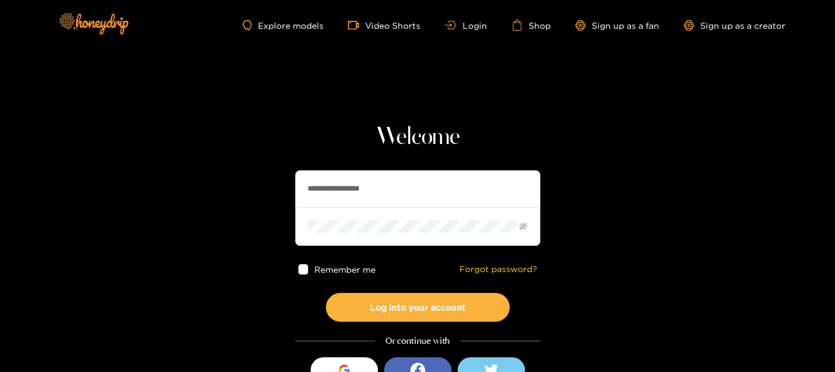  Describe the element at coordinates (523, 226) in the screenshot. I see `span: eye-invisible` at that location.